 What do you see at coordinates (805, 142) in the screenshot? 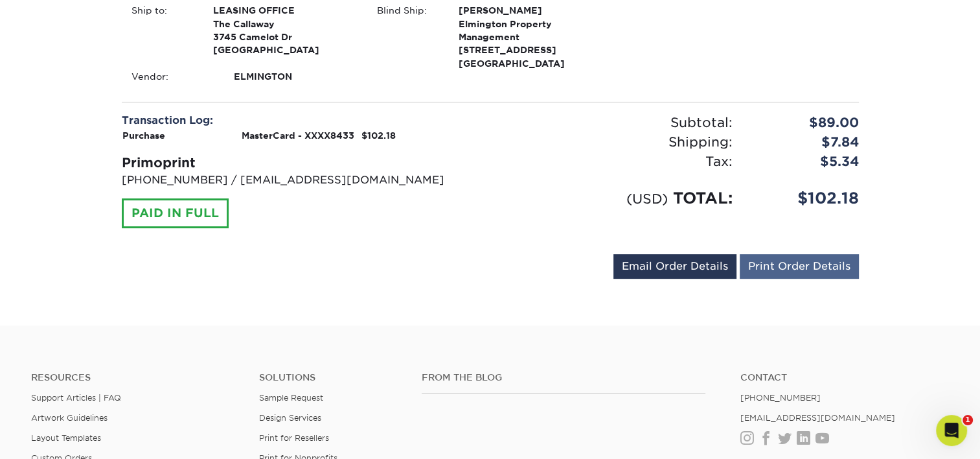
I see `div: $7.84` at bounding box center [805, 142].